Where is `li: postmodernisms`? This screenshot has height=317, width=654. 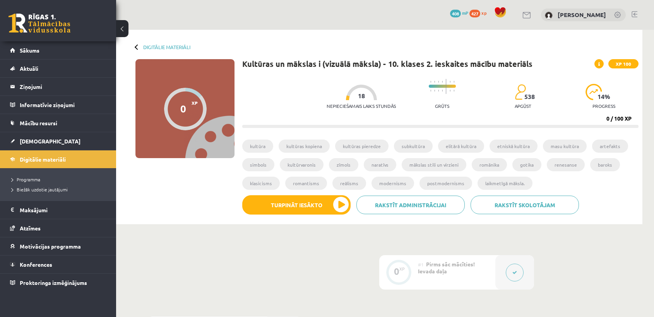 li: postmodernisms is located at coordinates (446, 183).